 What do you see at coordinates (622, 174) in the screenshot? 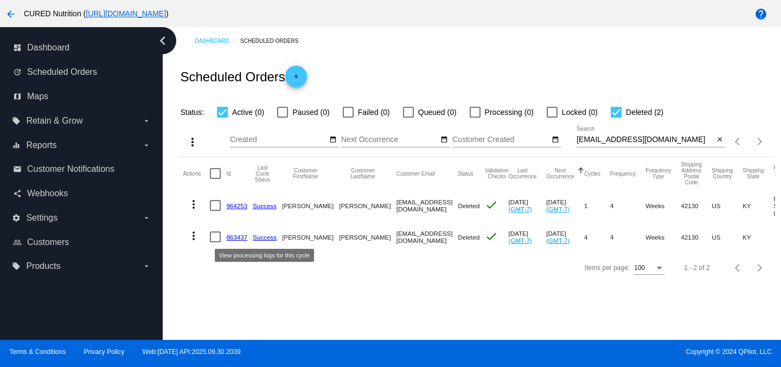
I see `button: Change sorting for Frequency` at bounding box center [622, 174].